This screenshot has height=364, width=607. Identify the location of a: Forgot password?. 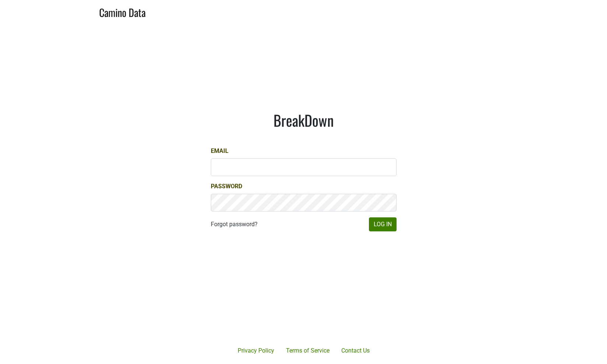
(234, 224).